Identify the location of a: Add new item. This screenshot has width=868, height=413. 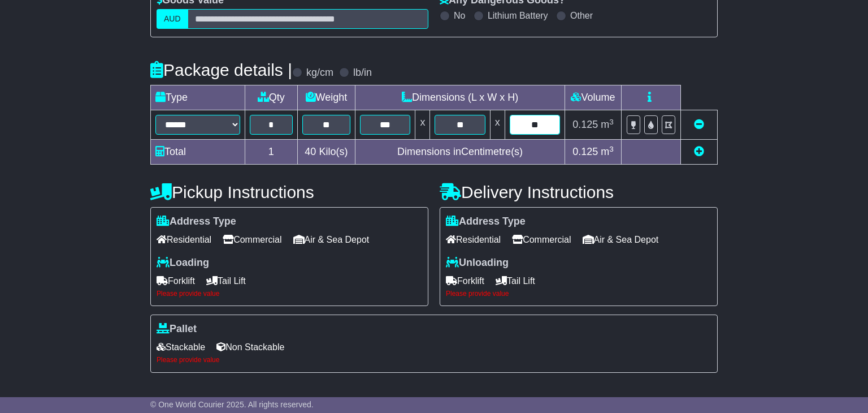
(699, 152).